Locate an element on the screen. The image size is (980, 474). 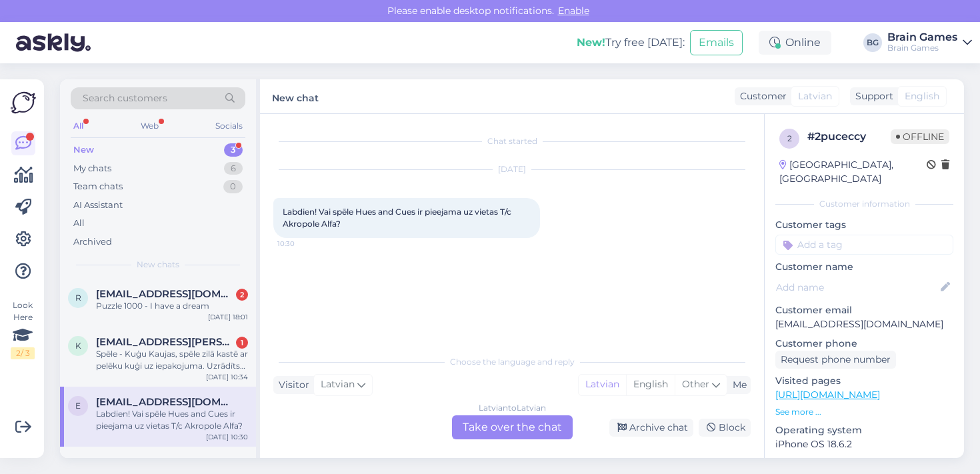
div: Visitor is located at coordinates (291, 384).